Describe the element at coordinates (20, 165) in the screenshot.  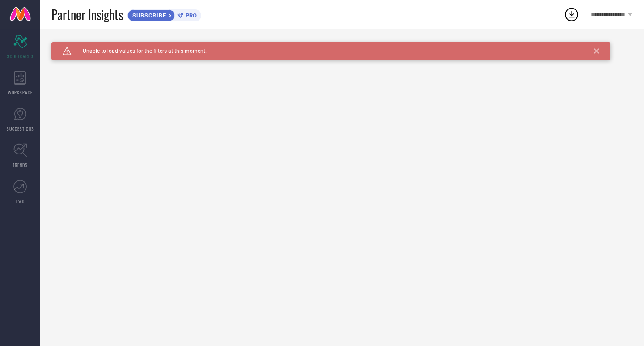
I see `span: TRENDS` at that location.